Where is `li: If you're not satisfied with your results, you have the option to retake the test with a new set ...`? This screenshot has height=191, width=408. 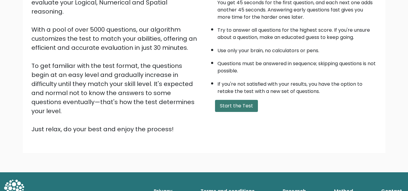 li: If you're not satisfied with your results, you have the option to retake the test with a new set ... is located at coordinates (297, 86).